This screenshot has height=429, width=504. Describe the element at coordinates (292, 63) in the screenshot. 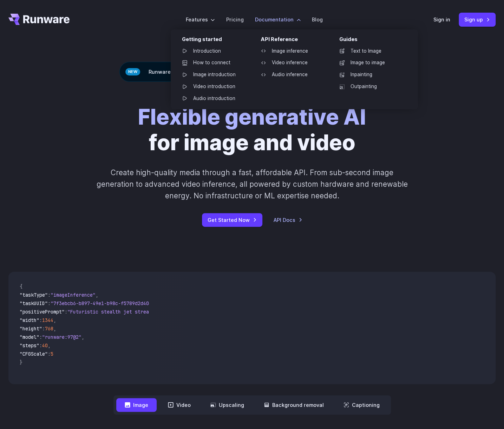

I see `a: Video inference` at that location.